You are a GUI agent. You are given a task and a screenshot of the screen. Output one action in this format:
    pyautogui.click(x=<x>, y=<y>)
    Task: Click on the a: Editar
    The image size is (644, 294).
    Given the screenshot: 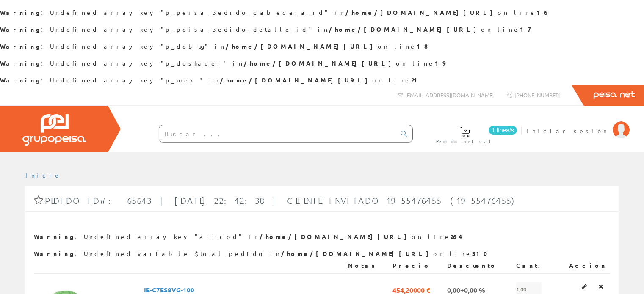 What is the action you would take?
    pyautogui.click(x=585, y=287)
    